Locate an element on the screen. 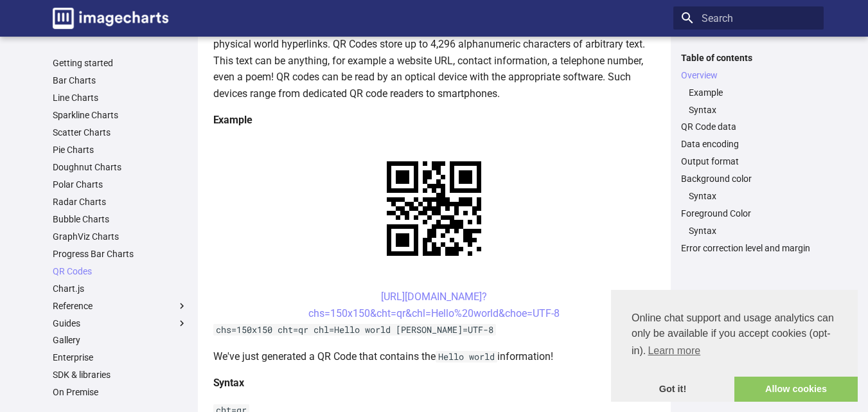 Image resolution: width=868 pixels, height=412 pixels. a: learn more about cookies is located at coordinates (674, 351).